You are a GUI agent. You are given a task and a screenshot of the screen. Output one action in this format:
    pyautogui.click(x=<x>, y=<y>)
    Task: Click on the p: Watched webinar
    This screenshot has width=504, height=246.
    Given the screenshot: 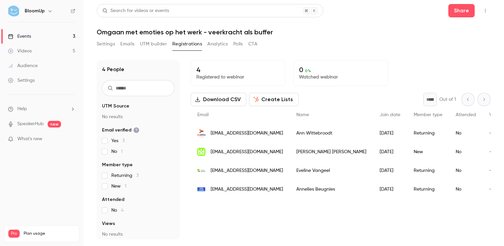 What is the action you would take?
    pyautogui.click(x=341, y=77)
    